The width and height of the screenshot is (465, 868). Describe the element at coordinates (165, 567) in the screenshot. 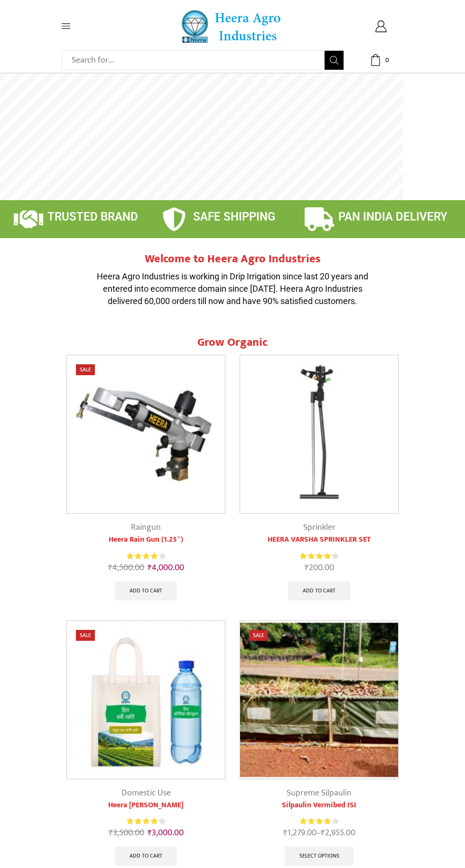

I see `bdi: 4,000.00` at that location.